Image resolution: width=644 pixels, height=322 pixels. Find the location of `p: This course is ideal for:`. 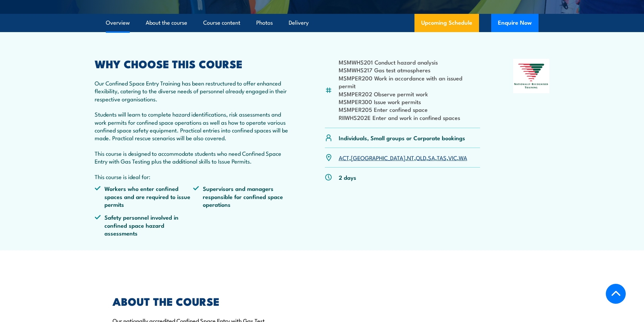

p: This course is ideal for: is located at coordinates (193, 176).